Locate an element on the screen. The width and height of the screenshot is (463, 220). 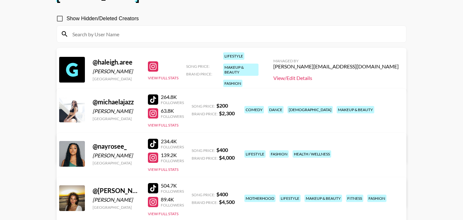
div: 504.7K is located at coordinates (172, 186).